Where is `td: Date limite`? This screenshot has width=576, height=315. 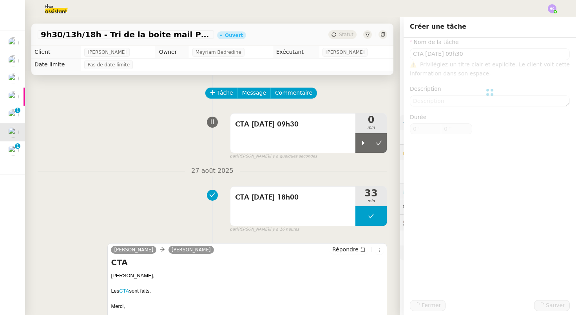 td: Date limite is located at coordinates (56, 65).